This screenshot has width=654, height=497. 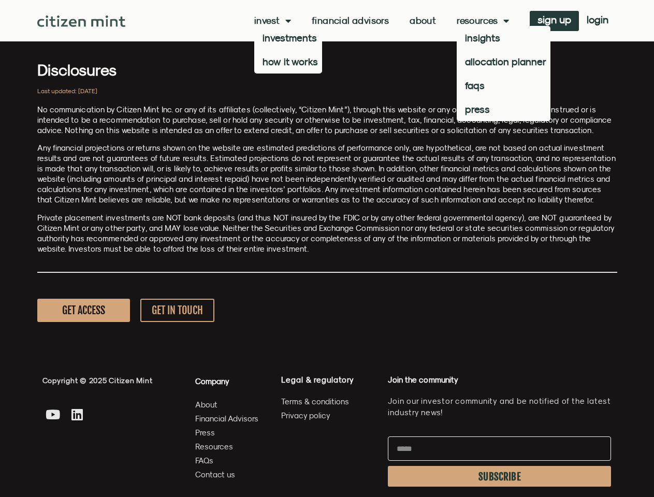 I want to click on a: Privacy policy, so click(x=329, y=415).